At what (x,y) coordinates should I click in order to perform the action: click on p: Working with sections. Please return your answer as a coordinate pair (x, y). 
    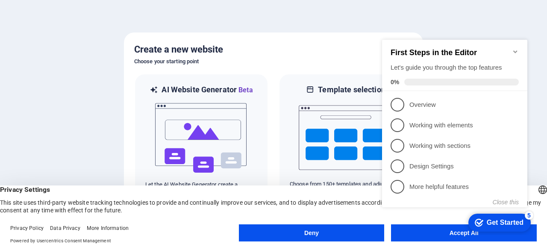
    Looking at the image, I should click on (82, 118).